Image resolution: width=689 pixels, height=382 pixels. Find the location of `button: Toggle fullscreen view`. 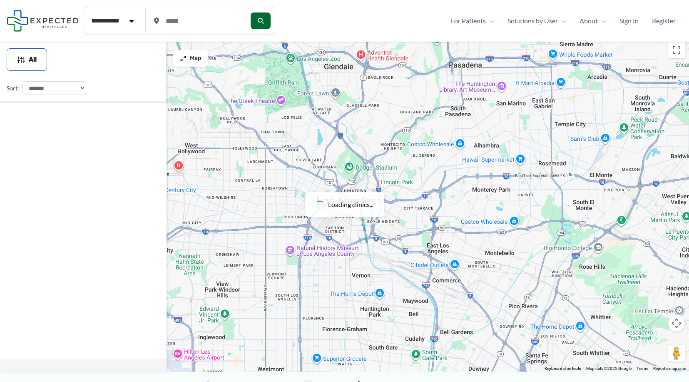

button: Toggle fullscreen view is located at coordinates (676, 50).